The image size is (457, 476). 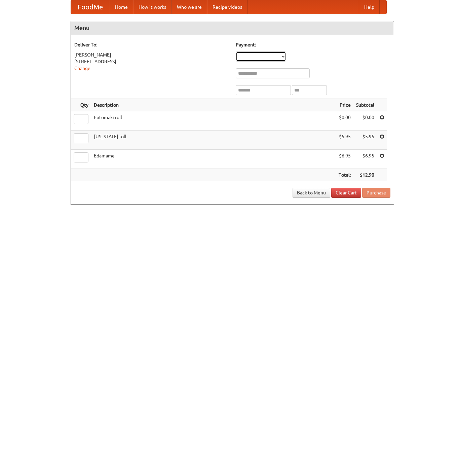 What do you see at coordinates (152, 7) in the screenshot?
I see `a: How it works` at bounding box center [152, 7].